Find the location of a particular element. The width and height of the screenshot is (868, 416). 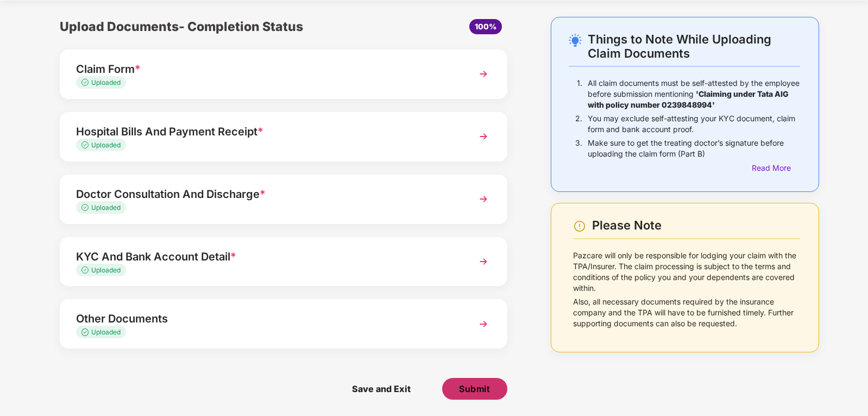

img: svg+xml;base64,PHN2ZyBpZD0iV2FybmluZ18tXzI0eDI0IiBkYXRhLW5hbWU9Ildhcm5pbmcgLSAyNHgyNCIgeG1sbnM9Im... is located at coordinates (579, 226).